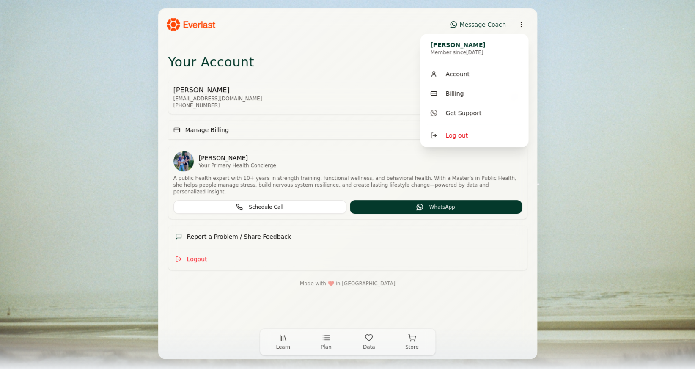 The width and height of the screenshot is (695, 369). What do you see at coordinates (457, 74) in the screenshot?
I see `span: Account` at bounding box center [457, 74].